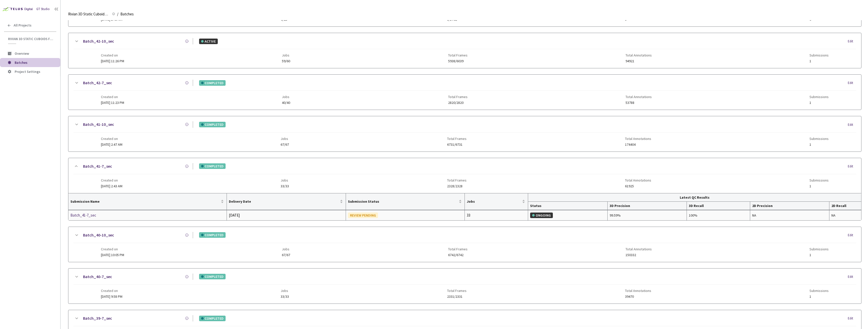  Describe the element at coordinates (285, 19) in the screenshot. I see `span: 0/25` at that location.